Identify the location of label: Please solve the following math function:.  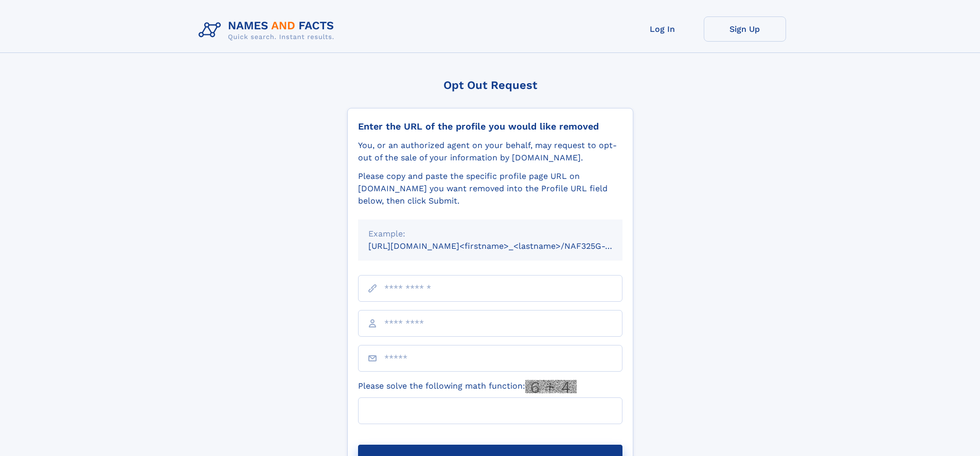
(467, 387).